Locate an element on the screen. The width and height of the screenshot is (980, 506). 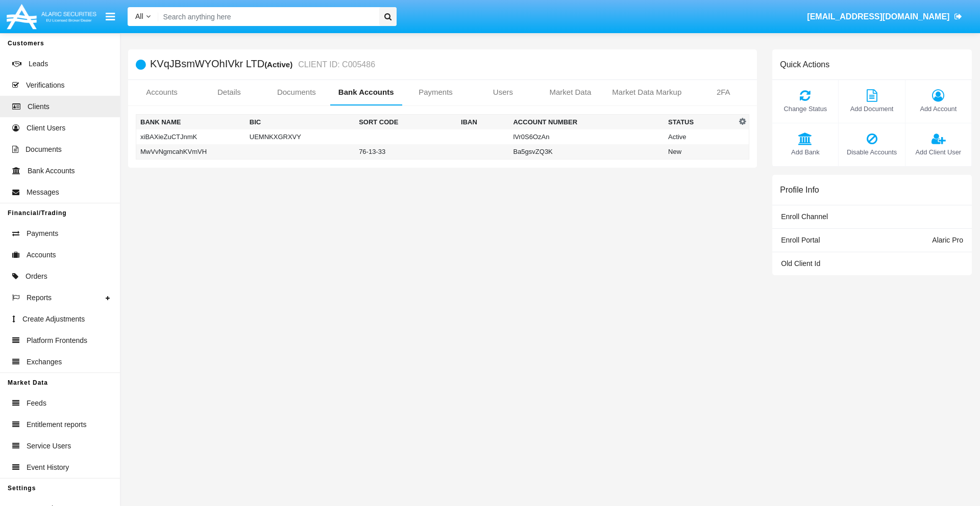
th: Bank Name is located at coordinates (190, 123).